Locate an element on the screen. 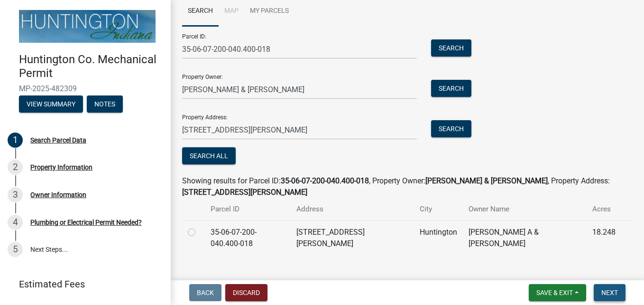  span: MP-2025-482309 is located at coordinates (86, 88).